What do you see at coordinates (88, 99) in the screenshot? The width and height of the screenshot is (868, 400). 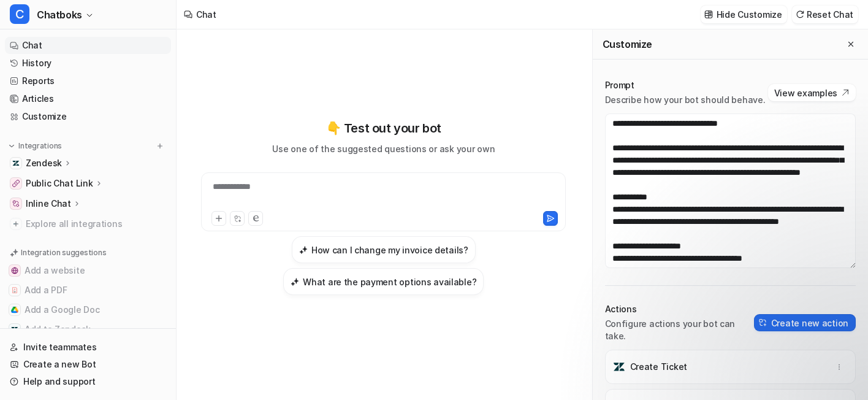 I see `a: Articles` at bounding box center [88, 99].